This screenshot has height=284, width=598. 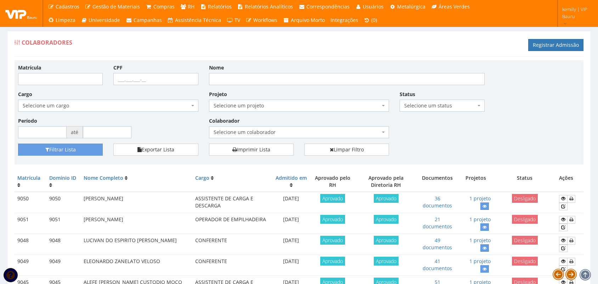 What do you see at coordinates (304, 20) in the screenshot?
I see `a: Arquivo Morto` at bounding box center [304, 20].